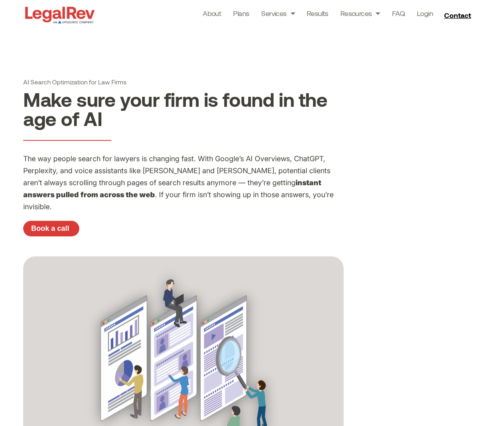 The width and height of the screenshot is (503, 426). Describe the element at coordinates (212, 13) in the screenshot. I see `a: About` at that location.